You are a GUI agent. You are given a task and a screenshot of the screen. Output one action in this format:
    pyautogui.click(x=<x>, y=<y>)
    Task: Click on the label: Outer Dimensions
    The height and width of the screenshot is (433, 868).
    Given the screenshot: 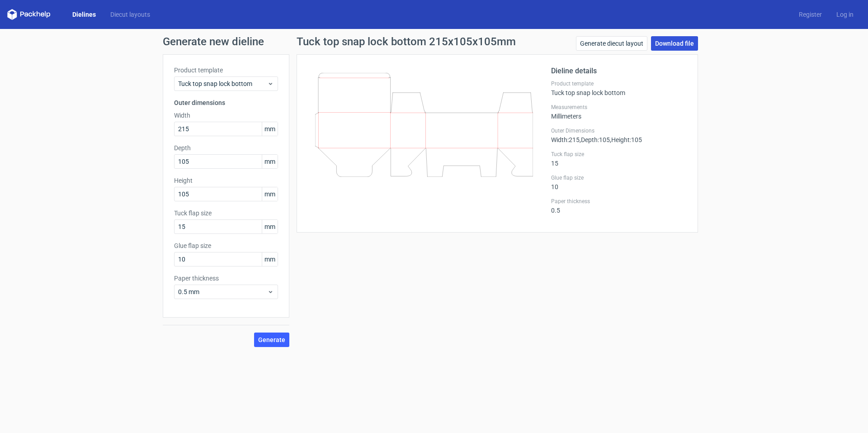 What is the action you would take?
    pyautogui.click(x=619, y=131)
    